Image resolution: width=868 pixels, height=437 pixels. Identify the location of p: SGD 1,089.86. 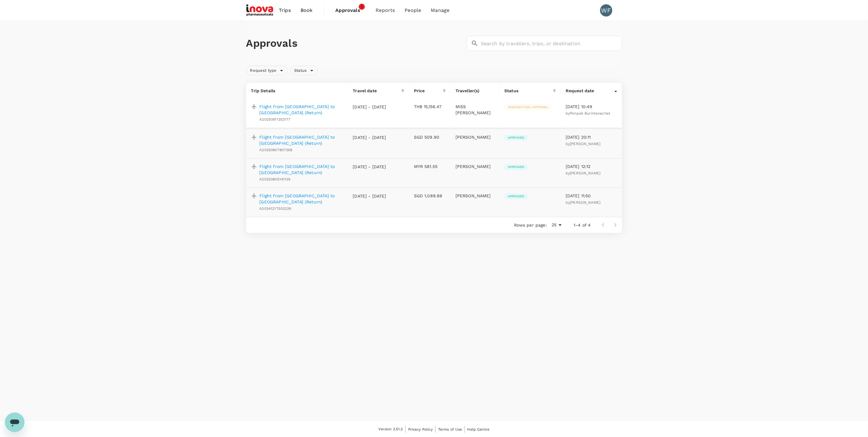
(430, 195).